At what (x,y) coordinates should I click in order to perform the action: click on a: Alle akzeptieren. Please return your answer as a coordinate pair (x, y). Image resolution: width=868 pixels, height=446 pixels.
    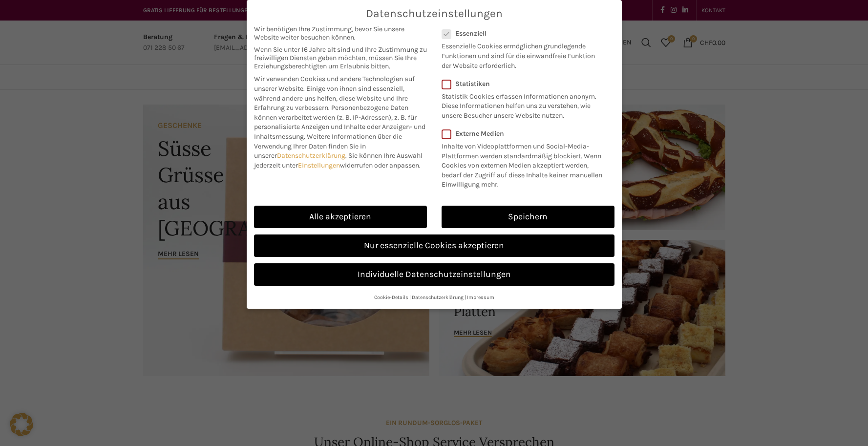
    Looking at the image, I should click on (340, 217).